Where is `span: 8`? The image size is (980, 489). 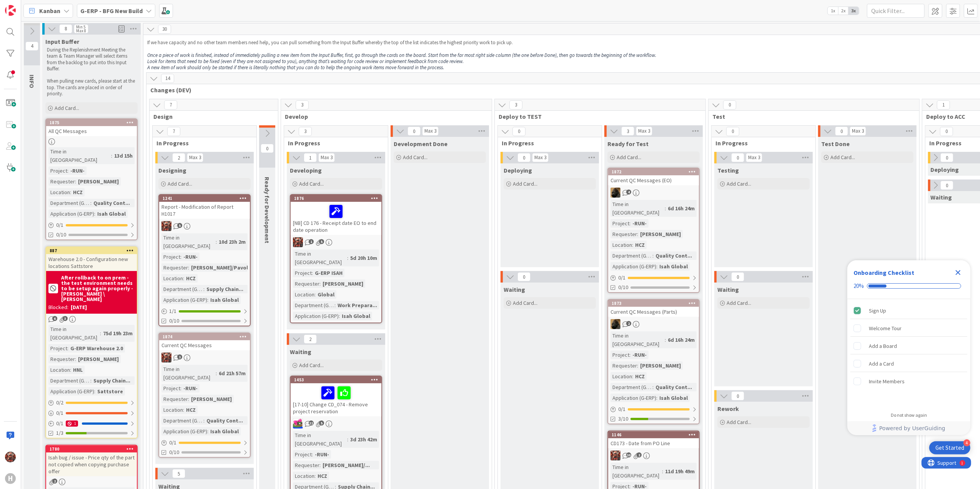 span: 8 is located at coordinates (66, 29).